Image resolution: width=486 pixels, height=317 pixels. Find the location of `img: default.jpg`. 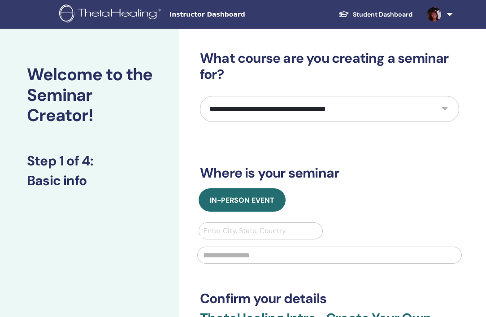

img: default.jpg is located at coordinates (434, 14).